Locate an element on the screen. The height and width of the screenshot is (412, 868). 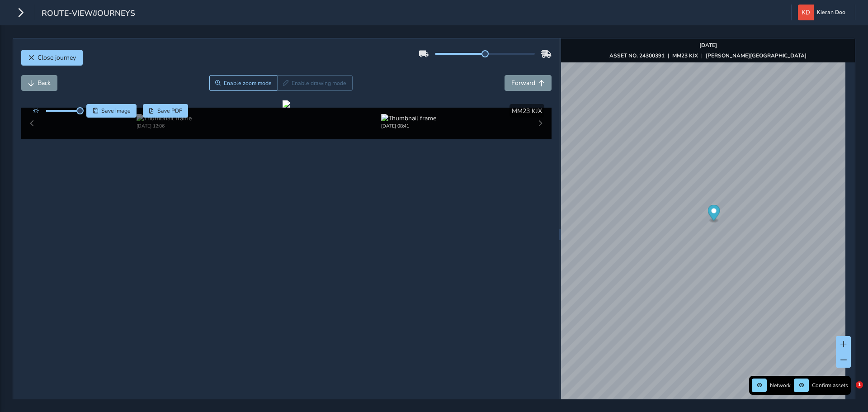
span: Back is located at coordinates (44, 83).